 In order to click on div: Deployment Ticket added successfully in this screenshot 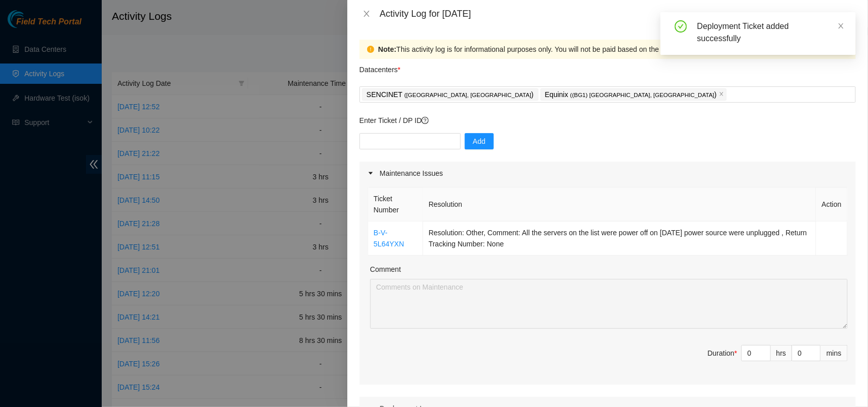, I will do `click(770, 32)`.